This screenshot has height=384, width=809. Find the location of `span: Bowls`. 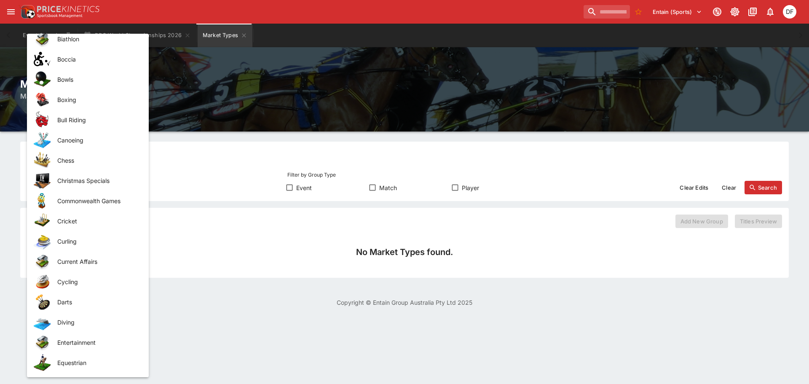

span: Bowls is located at coordinates (96, 79).